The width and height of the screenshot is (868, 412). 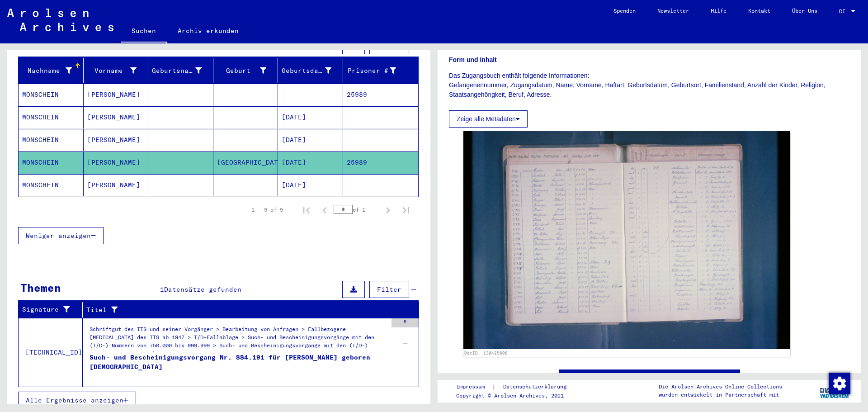 I want to click on div: Themen, so click(x=41, y=287).